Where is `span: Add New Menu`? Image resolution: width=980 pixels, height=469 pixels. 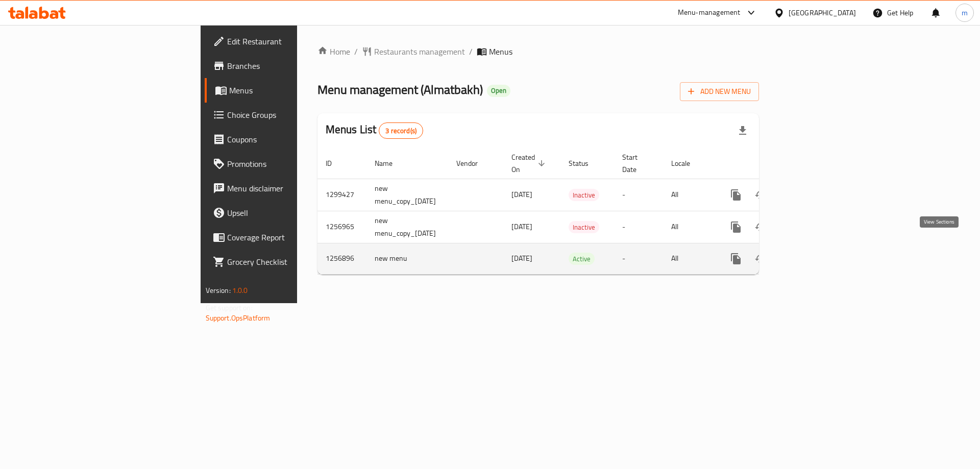 span: Add New Menu is located at coordinates (719, 92).